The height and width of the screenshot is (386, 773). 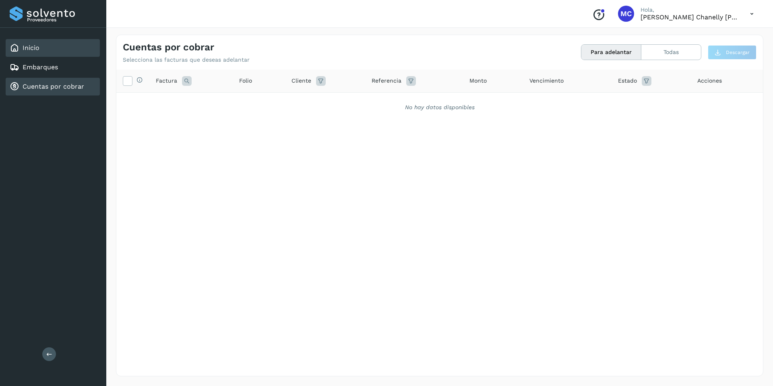 I want to click on h4: Cuentas por cobrar, so click(x=168, y=47).